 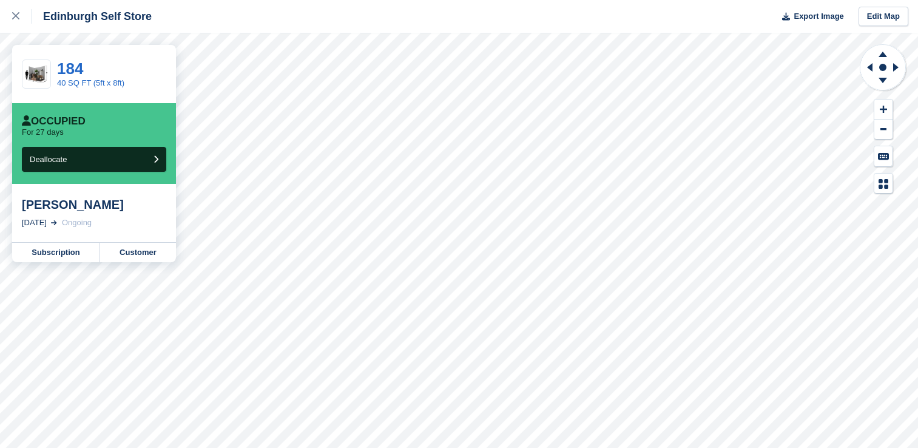 I want to click on a: 184, so click(x=70, y=69).